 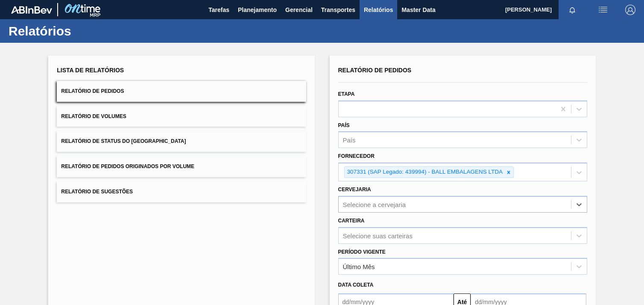 What do you see at coordinates (181, 116) in the screenshot?
I see `button: Relatório de Volumes` at bounding box center [181, 116].